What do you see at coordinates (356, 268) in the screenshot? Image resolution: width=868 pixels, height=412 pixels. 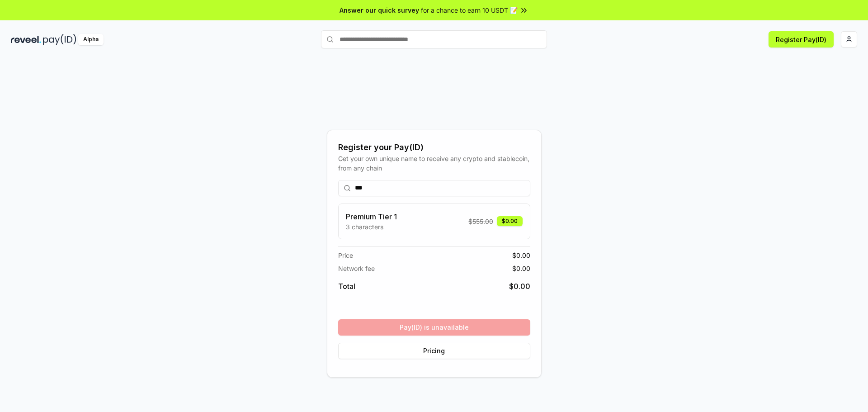 I see `span: Network fee` at bounding box center [356, 268].